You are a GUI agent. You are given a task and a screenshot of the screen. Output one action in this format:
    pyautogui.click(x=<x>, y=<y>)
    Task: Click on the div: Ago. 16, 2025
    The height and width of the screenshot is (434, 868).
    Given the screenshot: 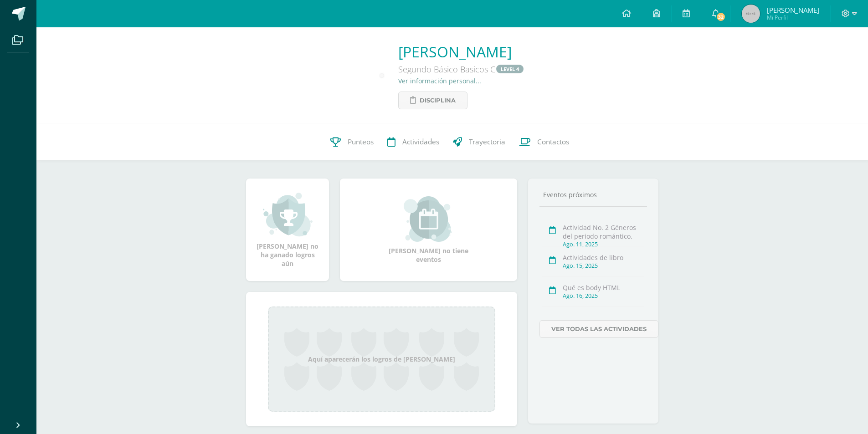 What is the action you would take?
    pyautogui.click(x=603, y=296)
    